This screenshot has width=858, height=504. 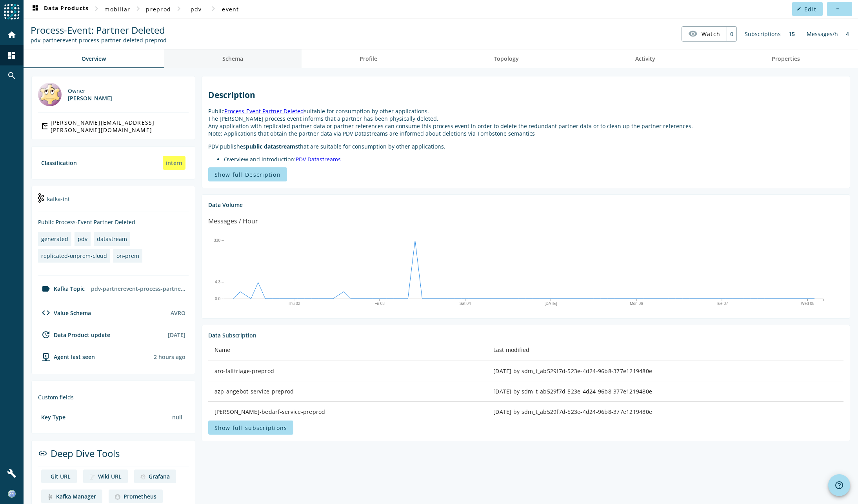 What do you see at coordinates (526, 95) in the screenshot?
I see `h2: Description` at bounding box center [526, 95].